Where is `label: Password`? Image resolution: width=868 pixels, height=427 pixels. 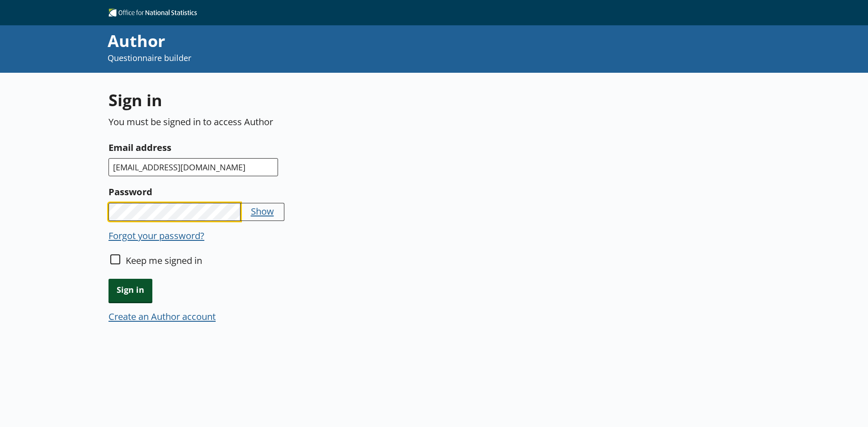
label: Password is located at coordinates (322, 192).